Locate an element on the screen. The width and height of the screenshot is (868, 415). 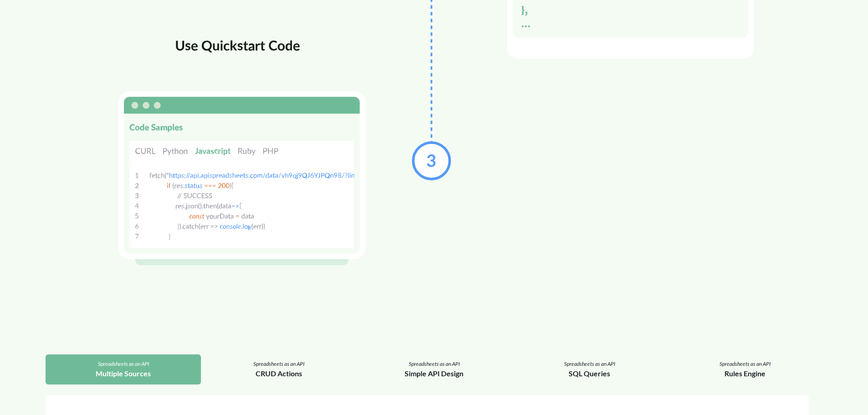
div: CRUD Actions is located at coordinates (278, 374).